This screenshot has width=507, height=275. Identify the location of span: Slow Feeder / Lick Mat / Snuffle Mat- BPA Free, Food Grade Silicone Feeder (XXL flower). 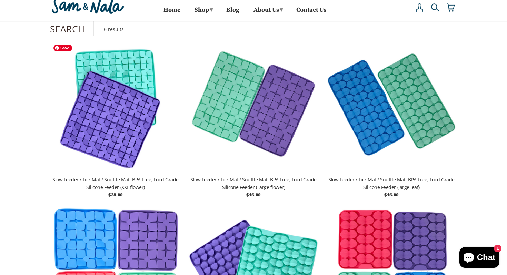
(116, 184).